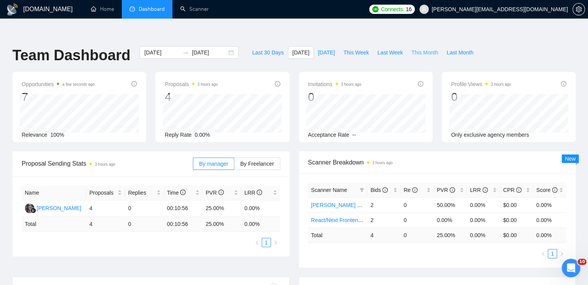 This screenshot has height=285, width=588. I want to click on span: swap-right, so click(186, 53).